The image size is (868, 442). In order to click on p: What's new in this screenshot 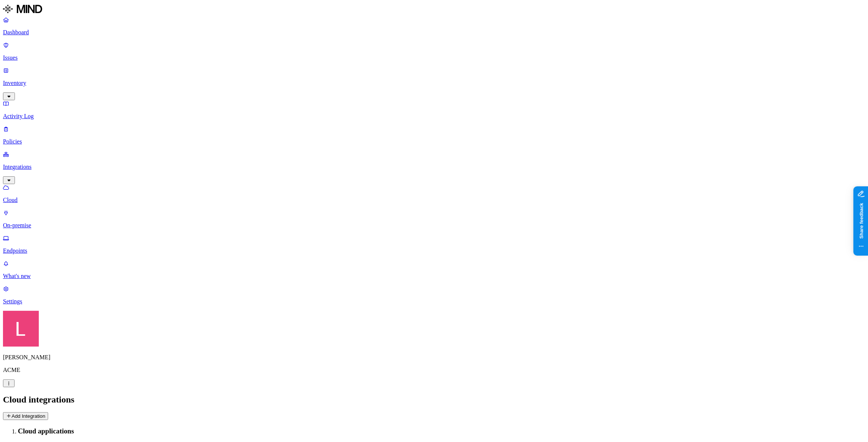, I will do `click(434, 276)`.